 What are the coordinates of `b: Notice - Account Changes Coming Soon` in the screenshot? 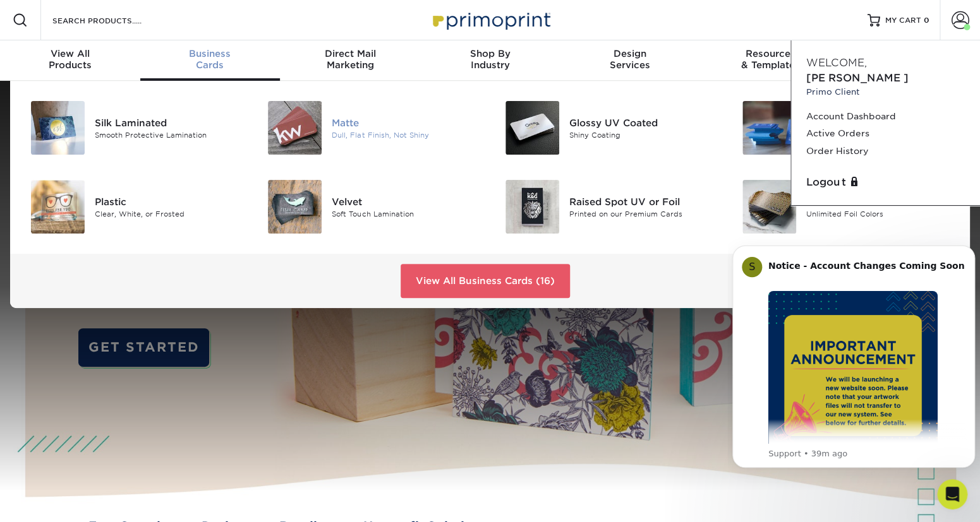 It's located at (139, 39).